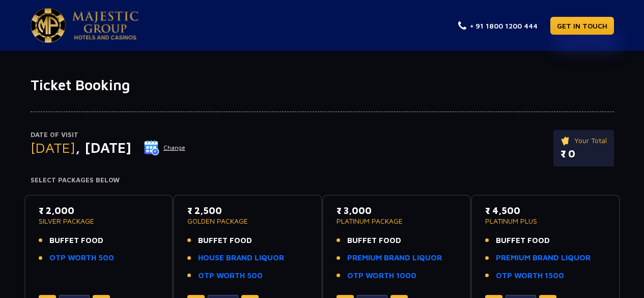 Image resolution: width=644 pixels, height=298 pixels. I want to click on a: + 91 1800 1200 444, so click(498, 26).